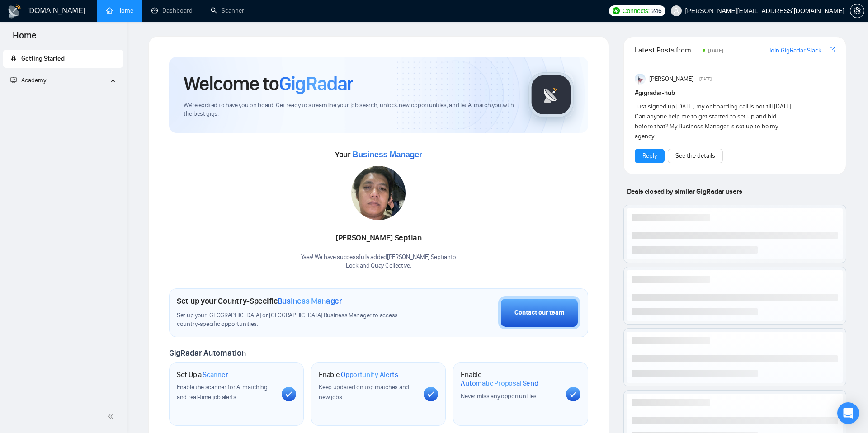 The width and height of the screenshot is (868, 433). Describe the element at coordinates (695, 156) in the screenshot. I see `button: See the details` at that location.